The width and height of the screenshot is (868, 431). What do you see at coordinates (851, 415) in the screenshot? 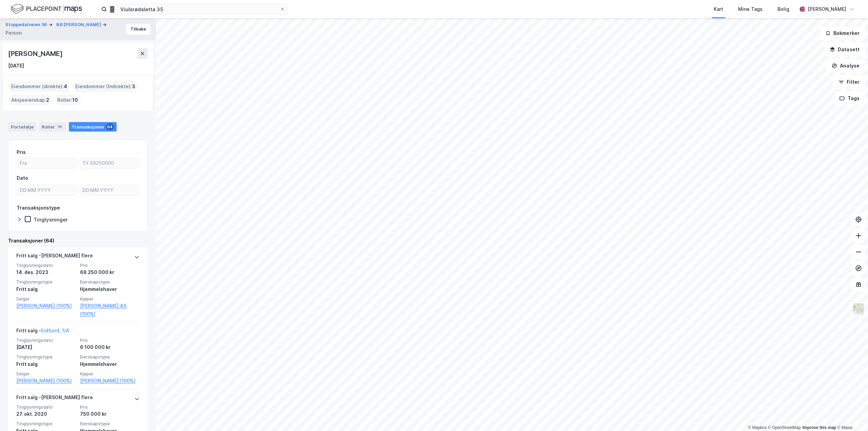
I see `div: Chat Widget` at bounding box center [851, 415].